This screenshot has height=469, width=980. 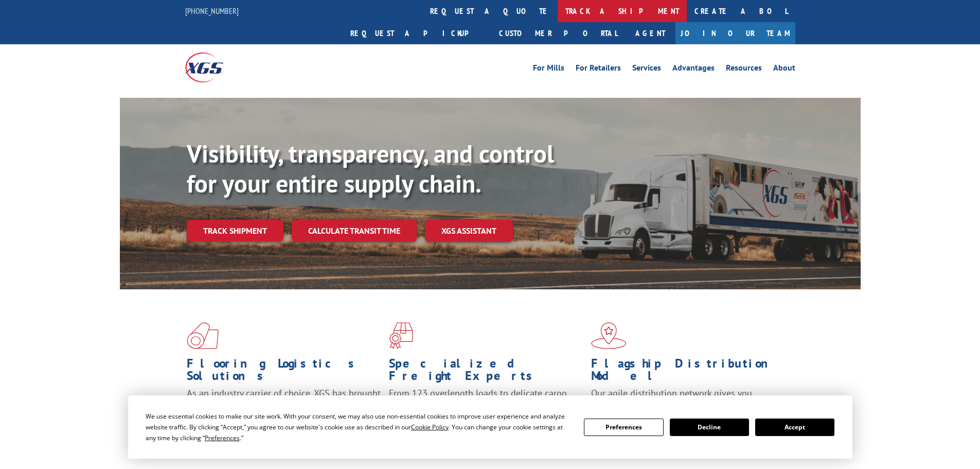 I want to click on img: xgs-icon-flagship-distribution-model-red, so click(x=609, y=335).